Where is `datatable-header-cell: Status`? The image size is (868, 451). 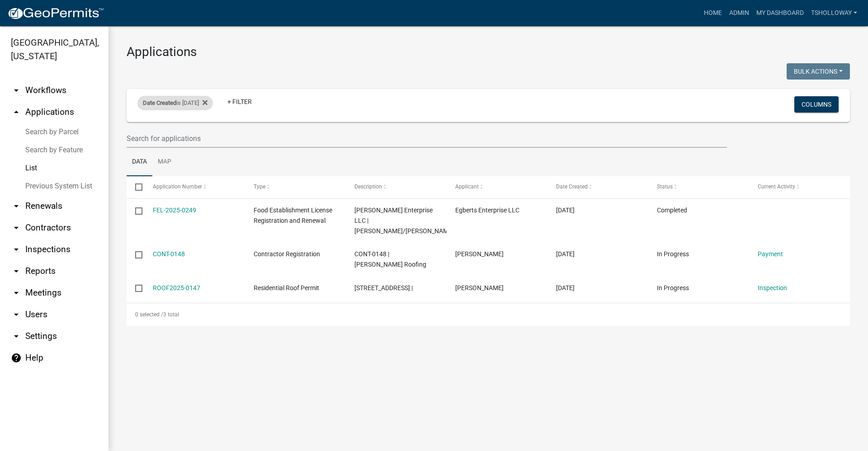
datatable-header-cell: Status is located at coordinates (699, 187).